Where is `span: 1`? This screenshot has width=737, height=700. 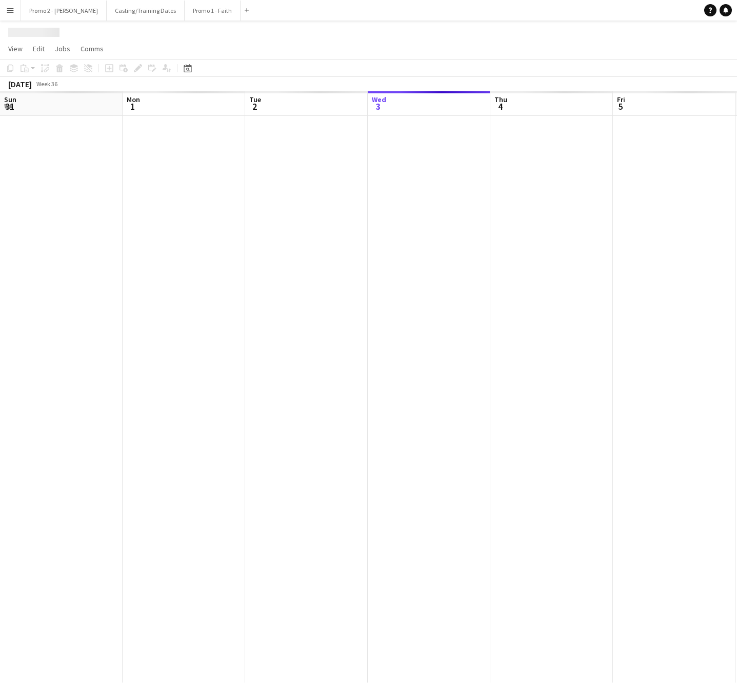
span: 1 is located at coordinates (132, 106).